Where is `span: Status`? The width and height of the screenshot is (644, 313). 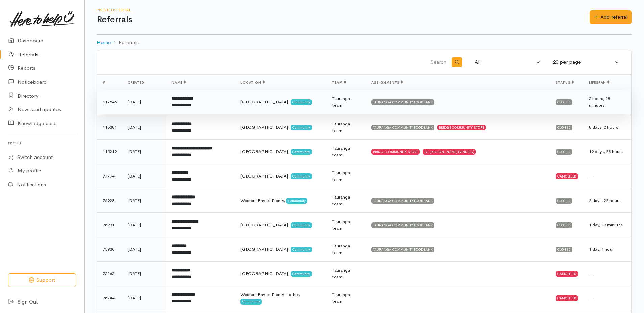
span: Status is located at coordinates (564, 83).